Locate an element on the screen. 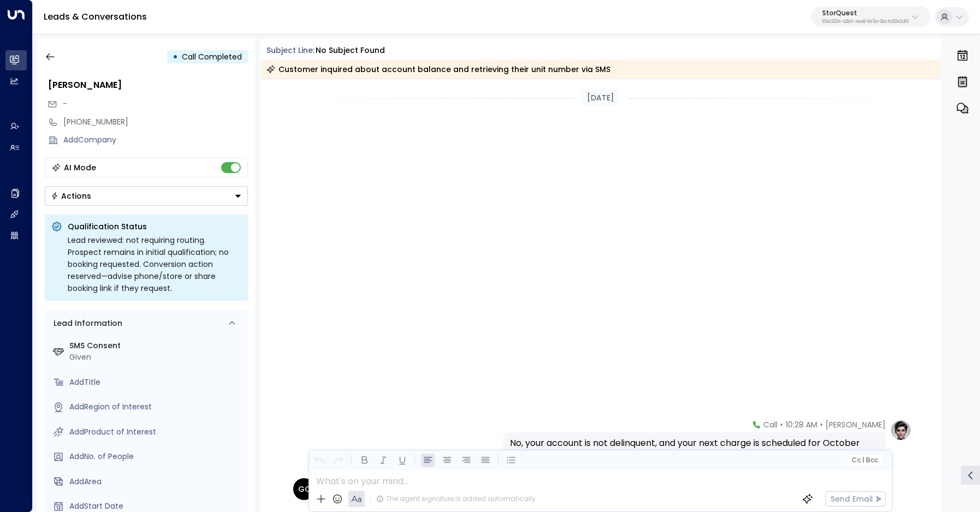 The height and width of the screenshot is (512, 980). div: Lead reviewed: not requiring routing. Prospect remains in initial qualification; no booking reque... is located at coordinates (155, 264).